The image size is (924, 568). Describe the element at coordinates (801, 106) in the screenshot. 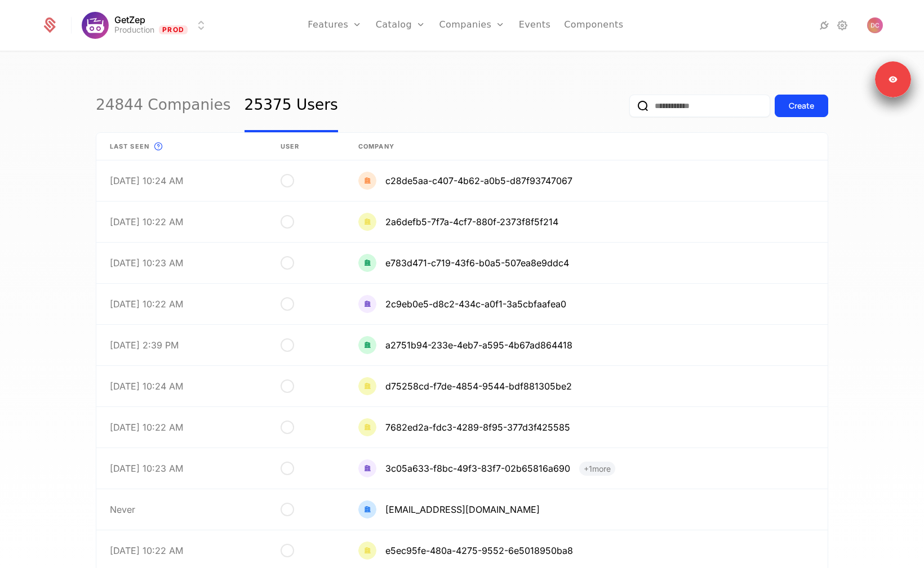

I see `div: Create` at that location.